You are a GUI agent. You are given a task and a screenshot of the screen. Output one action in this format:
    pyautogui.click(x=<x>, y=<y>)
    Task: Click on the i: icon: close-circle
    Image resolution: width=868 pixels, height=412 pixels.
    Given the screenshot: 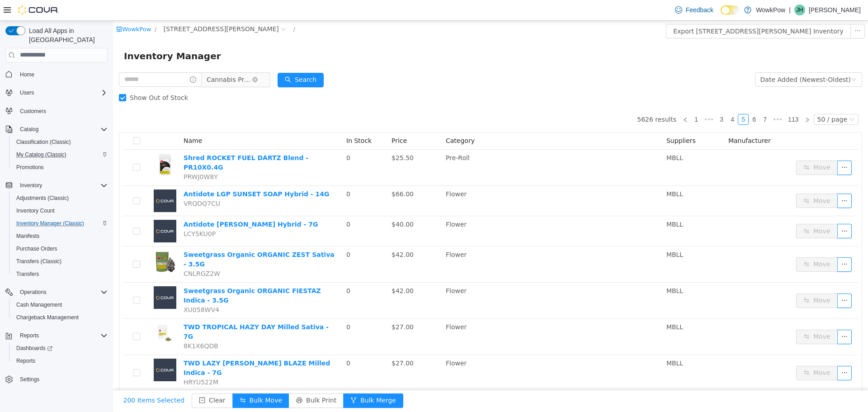 What is the action you would take?
    pyautogui.click(x=142, y=59)
    